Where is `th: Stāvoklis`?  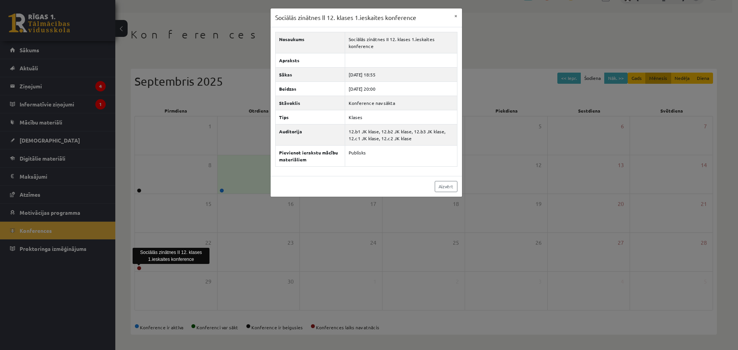 th: Stāvoklis is located at coordinates (310, 103).